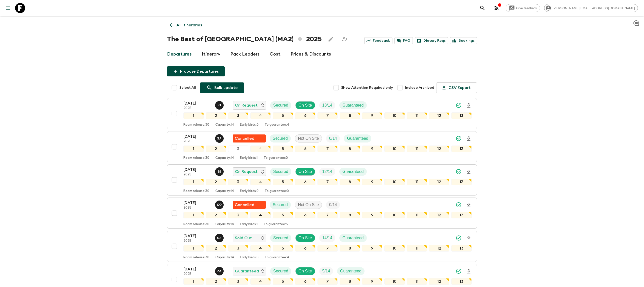  I want to click on a: Bulk update, so click(222, 88).